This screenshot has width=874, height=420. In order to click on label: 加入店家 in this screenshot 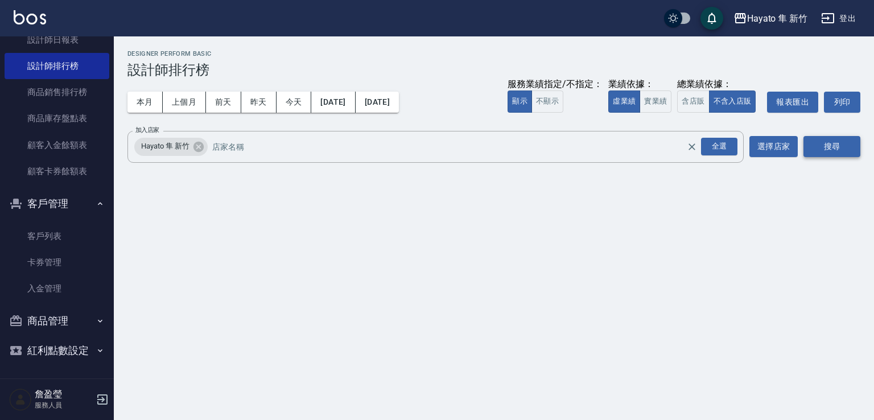, I will do `click(147, 130)`.